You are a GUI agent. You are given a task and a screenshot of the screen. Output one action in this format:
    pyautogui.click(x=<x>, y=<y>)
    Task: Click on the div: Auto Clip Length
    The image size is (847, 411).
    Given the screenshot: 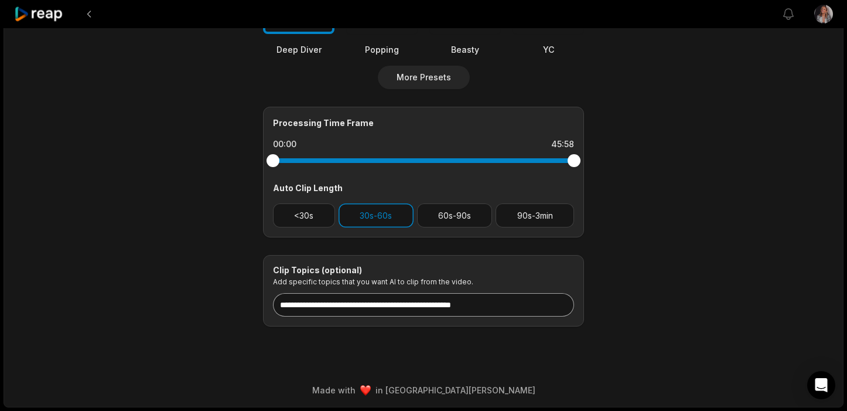 What is the action you would take?
    pyautogui.click(x=424, y=188)
    